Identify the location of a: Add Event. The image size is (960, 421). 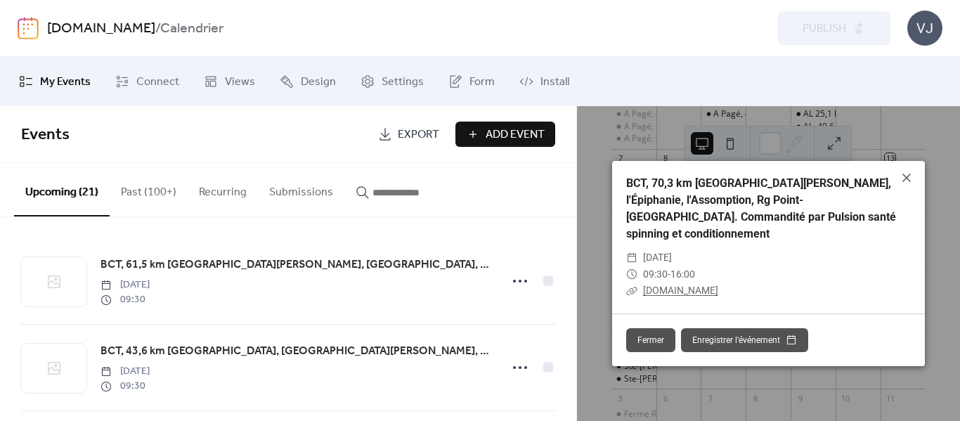
(505, 134).